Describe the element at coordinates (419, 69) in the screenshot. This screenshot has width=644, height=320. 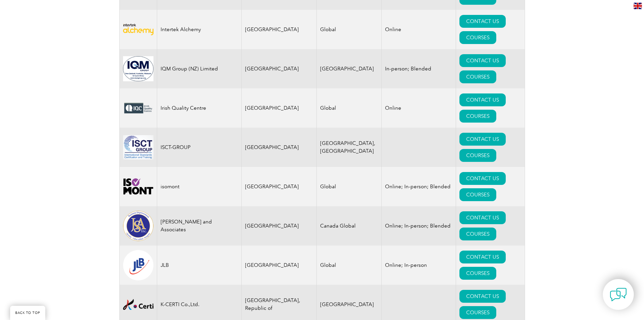
I see `td: In-person; Blended` at that location.